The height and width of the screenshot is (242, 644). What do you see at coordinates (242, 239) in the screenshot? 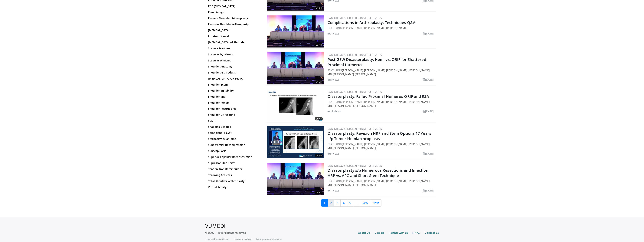
I see `a: Privacy policy` at bounding box center [242, 239].